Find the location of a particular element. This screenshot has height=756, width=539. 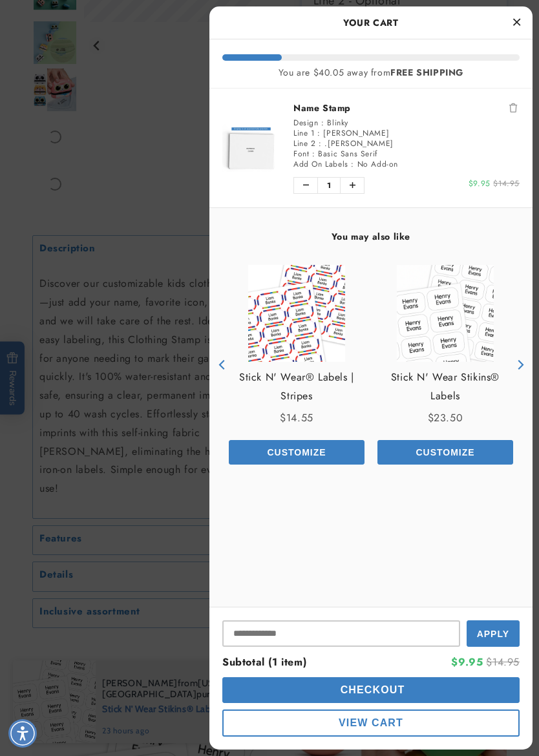

h2: Chat with us is located at coordinates (126, 21).